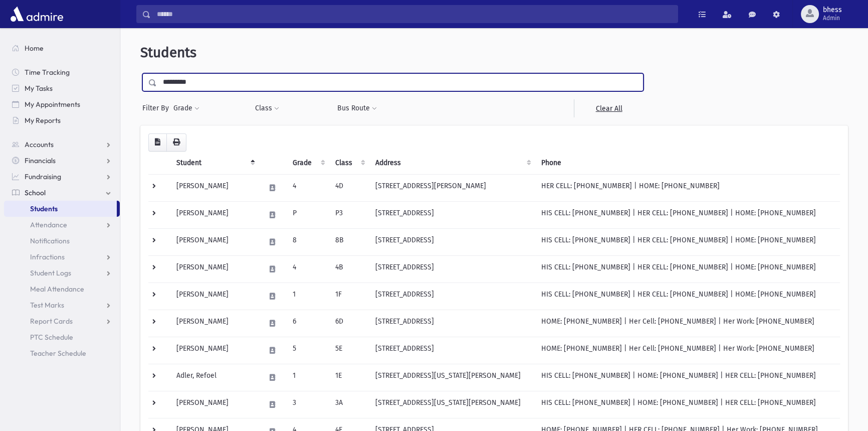 This screenshot has width=868, height=431. What do you see at coordinates (308, 215) in the screenshot?
I see `td: P` at bounding box center [308, 215].